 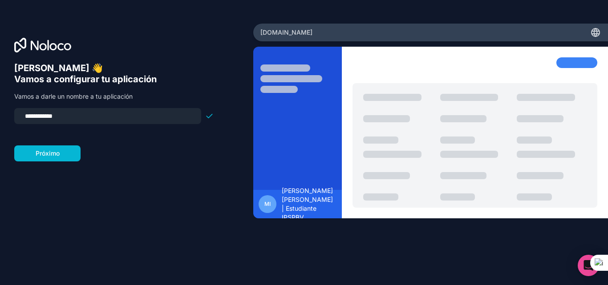 What do you see at coordinates (73, 96) in the screenshot?
I see `font: Vamos a darle un nombre a tu aplicación` at bounding box center [73, 96].